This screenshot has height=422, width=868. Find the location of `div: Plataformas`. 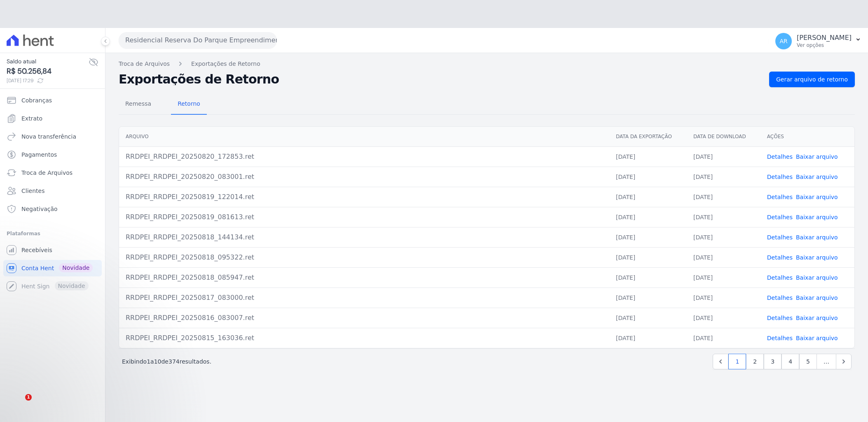

div: Plataformas is located at coordinates (52, 234).